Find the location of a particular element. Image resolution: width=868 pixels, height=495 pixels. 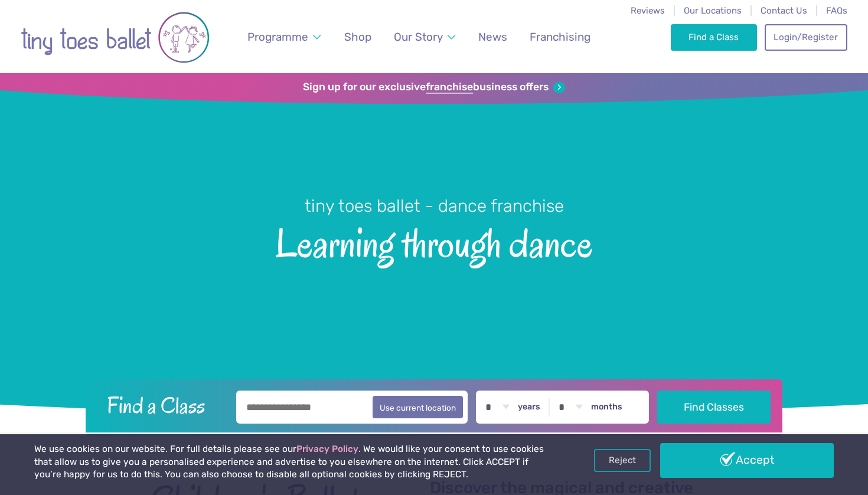

a: Programme is located at coordinates (284, 37).